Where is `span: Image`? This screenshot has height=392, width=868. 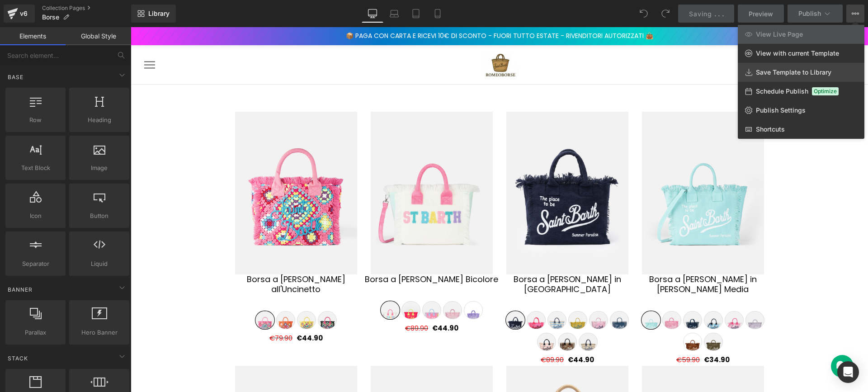 span: Image is located at coordinates (99, 168).